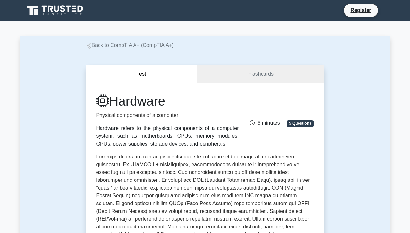 This screenshot has height=233, width=410. I want to click on h1: Hardware, so click(167, 101).